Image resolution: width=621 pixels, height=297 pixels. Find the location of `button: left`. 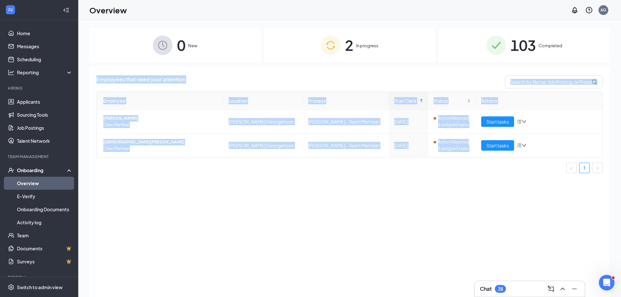

button: left is located at coordinates (571, 168).